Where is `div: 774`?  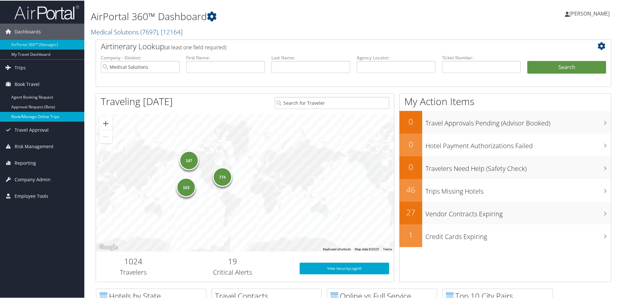
div: 774 is located at coordinates (222, 176).